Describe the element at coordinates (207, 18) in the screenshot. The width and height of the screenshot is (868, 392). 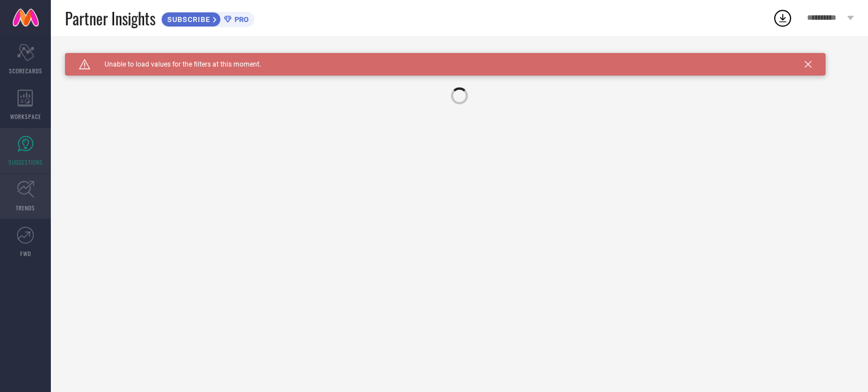
I see `a: SUBSCRIBEPRO` at that location.